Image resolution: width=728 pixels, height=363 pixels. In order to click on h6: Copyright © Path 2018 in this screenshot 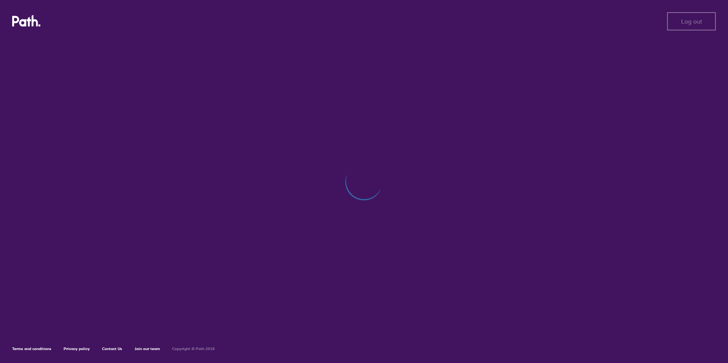, I will do `click(193, 349)`.